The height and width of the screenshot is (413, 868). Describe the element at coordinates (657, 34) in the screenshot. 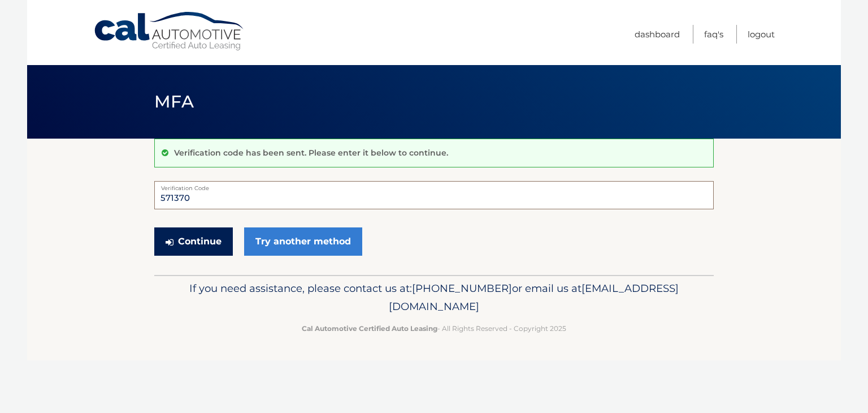

I see `a: Dashboard` at that location.